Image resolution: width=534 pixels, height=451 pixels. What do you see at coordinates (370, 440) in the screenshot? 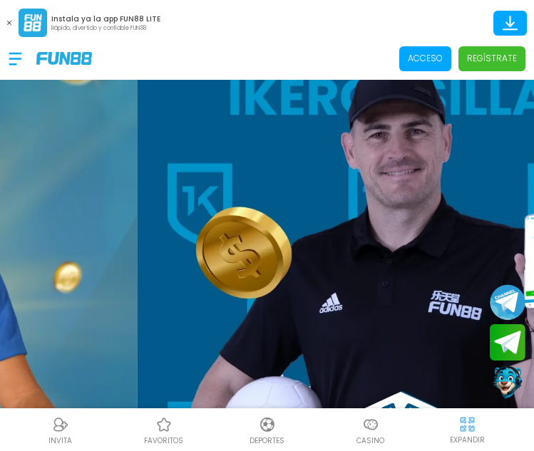
I see `p: Casino` at bounding box center [370, 440].